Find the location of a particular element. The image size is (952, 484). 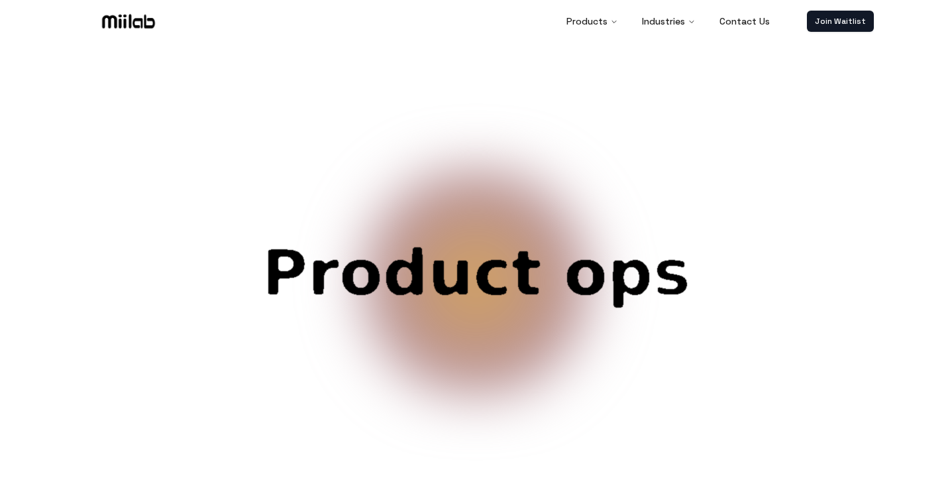

button: Industries is located at coordinates (669, 21).